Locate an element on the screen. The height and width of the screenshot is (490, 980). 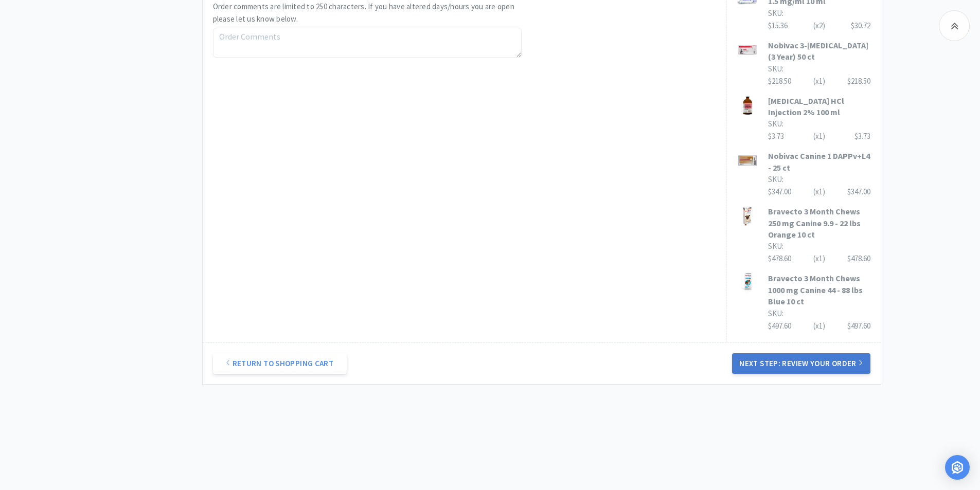
a: Return to Shopping Cart is located at coordinates (280, 364).